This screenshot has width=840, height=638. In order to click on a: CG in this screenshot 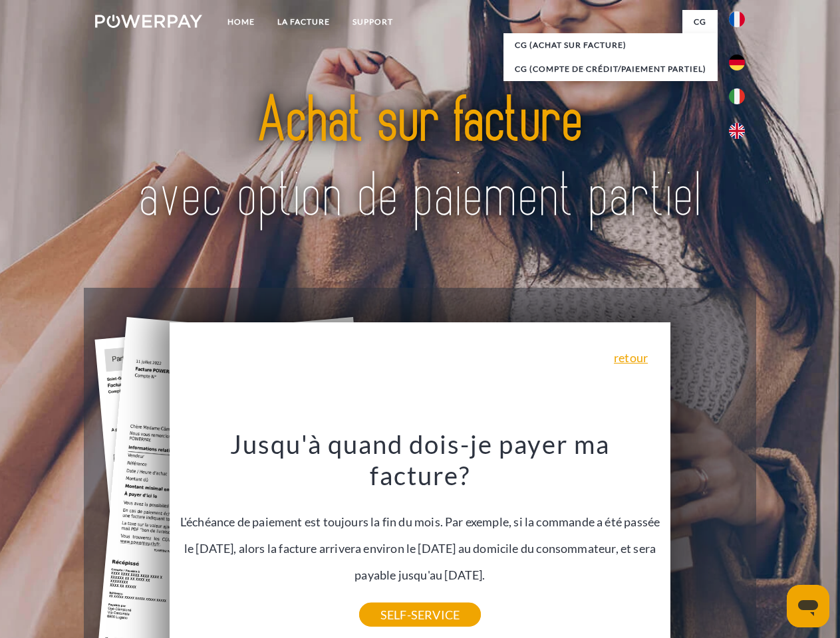, I will do `click(700, 22)`.